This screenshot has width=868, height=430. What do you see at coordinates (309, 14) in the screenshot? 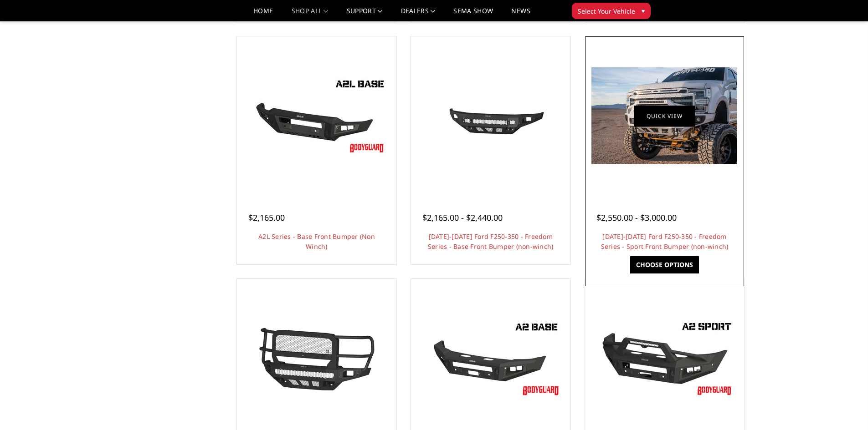
I see `a: shop all` at bounding box center [309, 14].